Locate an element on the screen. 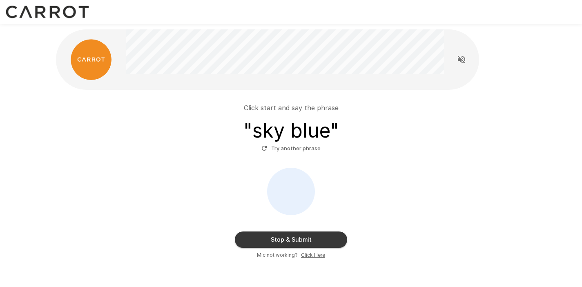 This screenshot has width=582, height=287. img: carrot_logo.png is located at coordinates (91, 60).